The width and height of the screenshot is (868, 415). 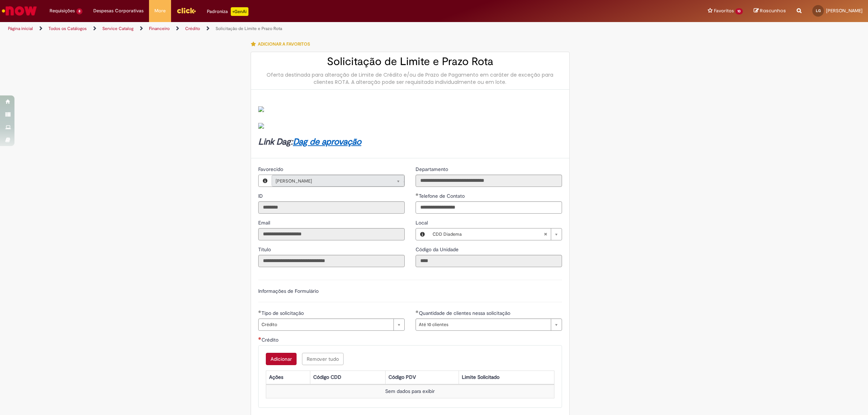 What do you see at coordinates (281, 359) in the screenshot?
I see `button: Adicionar uma linha para Crédito` at bounding box center [281, 359].